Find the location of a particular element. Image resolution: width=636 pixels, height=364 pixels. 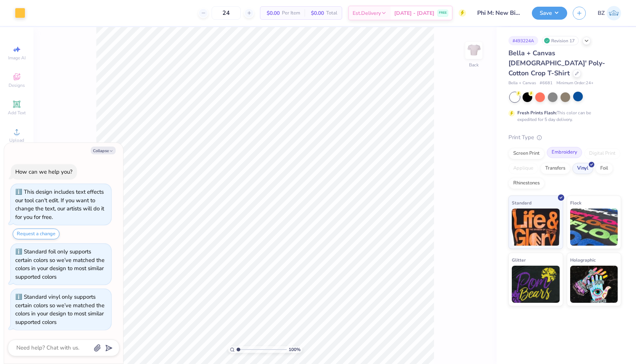

span: FREE is located at coordinates (442, 13).